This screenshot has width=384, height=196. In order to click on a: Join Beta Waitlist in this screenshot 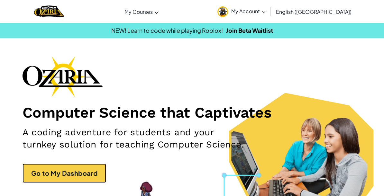, I will do `click(250, 30)`.